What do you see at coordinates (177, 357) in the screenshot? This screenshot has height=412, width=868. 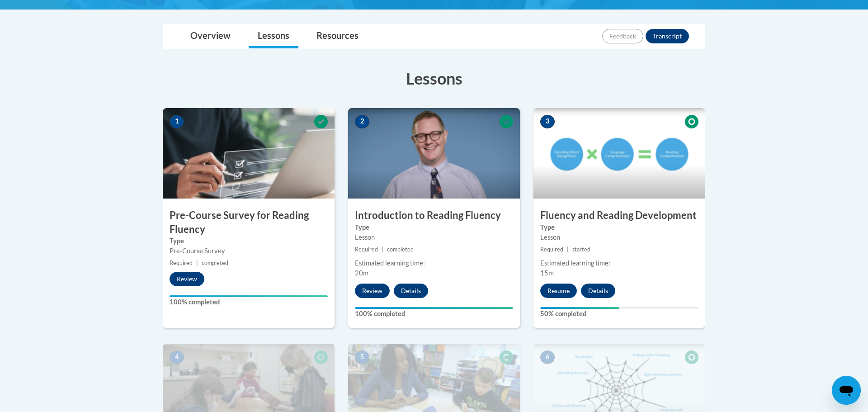 I see `span: 4` at bounding box center [177, 357].